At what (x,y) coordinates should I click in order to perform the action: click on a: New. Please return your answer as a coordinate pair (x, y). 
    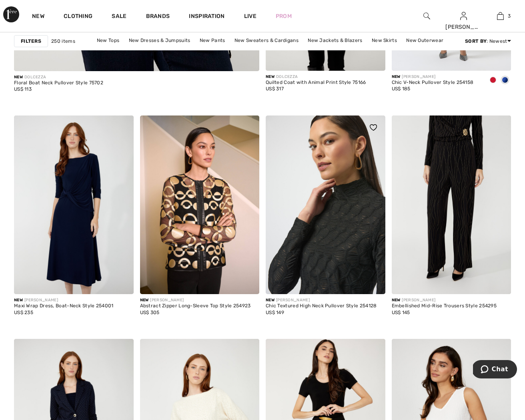
    Looking at the image, I should click on (38, 17).